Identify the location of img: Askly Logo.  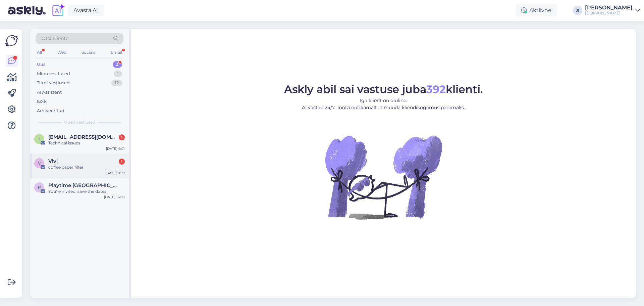
(12, 40).